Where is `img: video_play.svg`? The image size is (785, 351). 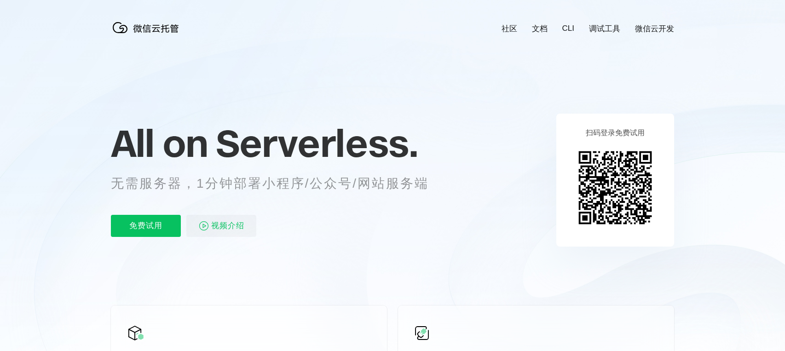 img: video_play.svg is located at coordinates (204, 226).